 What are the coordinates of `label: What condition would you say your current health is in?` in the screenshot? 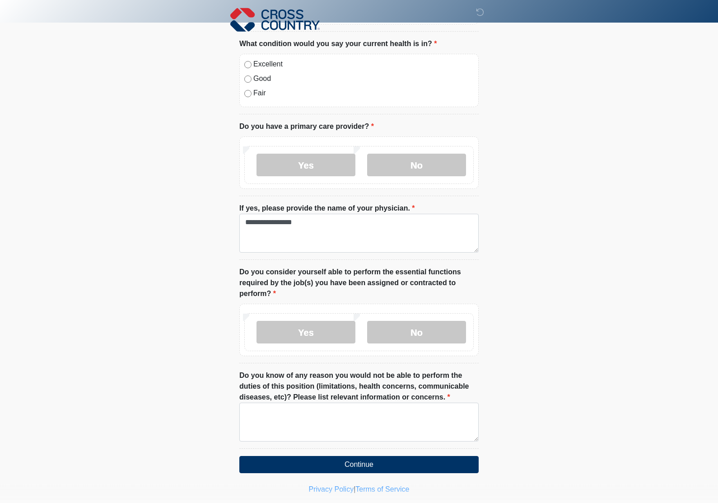 It's located at (338, 44).